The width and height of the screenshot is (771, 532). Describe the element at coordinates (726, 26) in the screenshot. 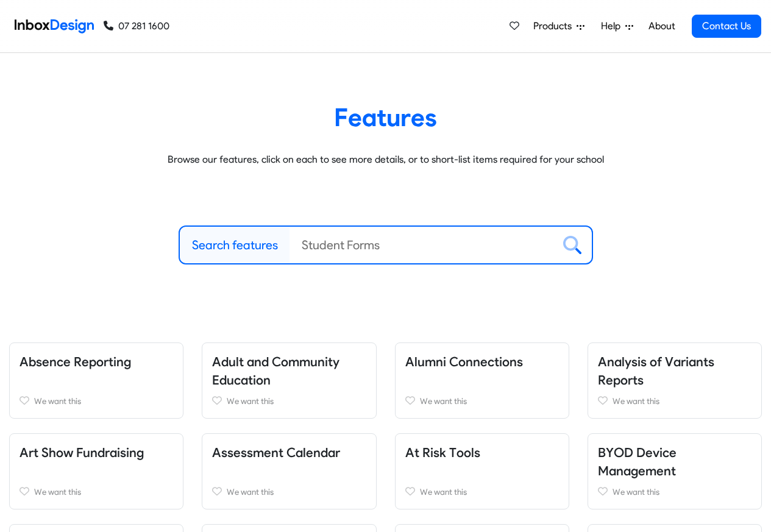

I see `a: Contact Us` at that location.